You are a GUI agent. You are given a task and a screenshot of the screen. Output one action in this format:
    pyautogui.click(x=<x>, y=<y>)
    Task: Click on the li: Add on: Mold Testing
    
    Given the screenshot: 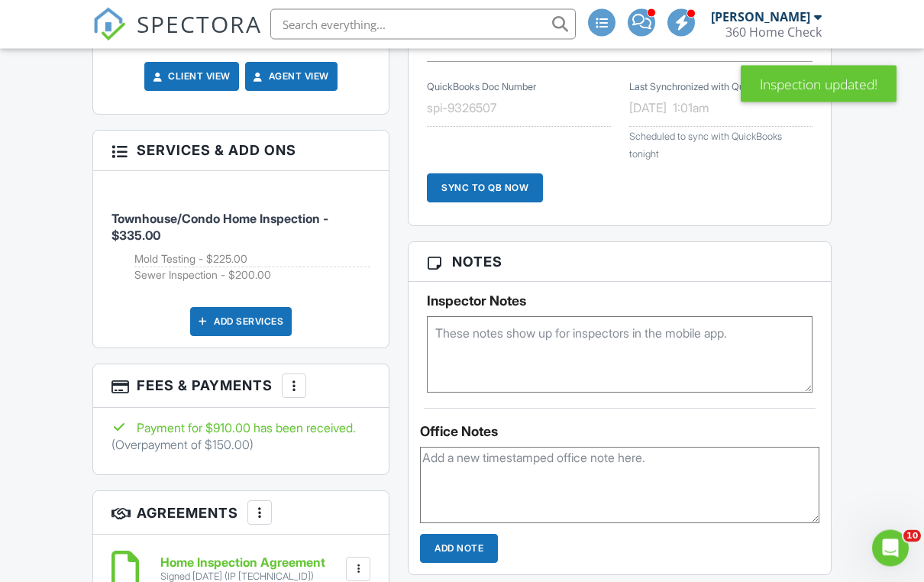 What is the action you would take?
    pyautogui.click(x=252, y=259)
    